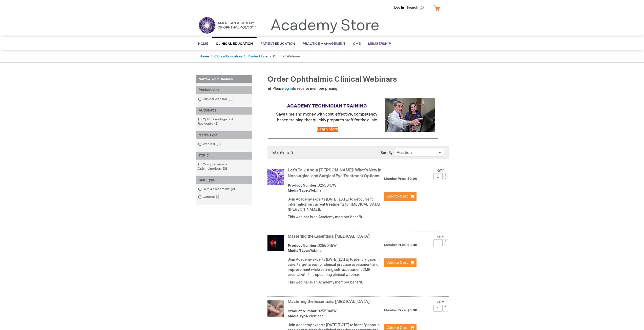  What do you see at coordinates (357, 44) in the screenshot?
I see `span: CME` at bounding box center [357, 44].